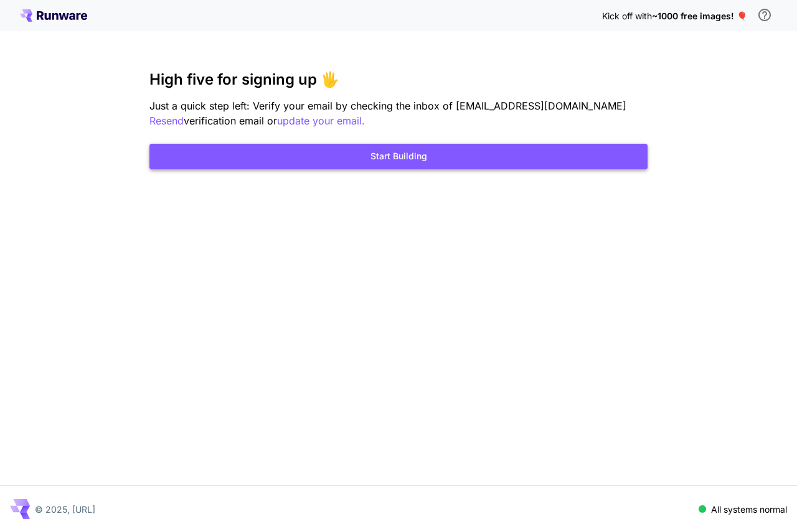 This screenshot has height=532, width=797. Describe the element at coordinates (230, 121) in the screenshot. I see `span: verification email or` at that location.